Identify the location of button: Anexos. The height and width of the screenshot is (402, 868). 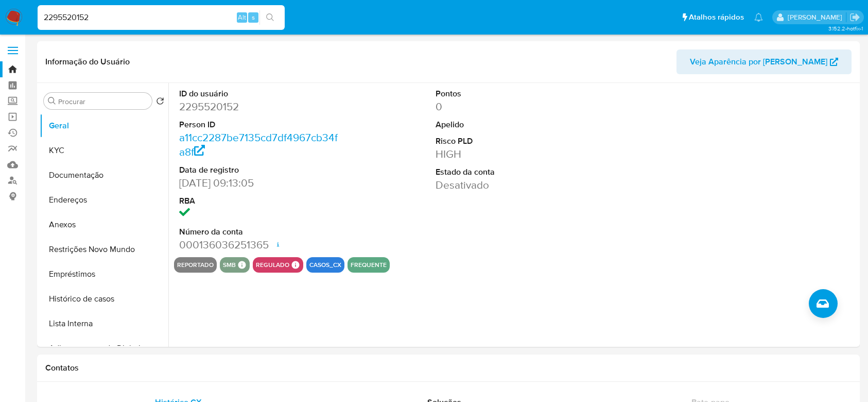
(104, 225).